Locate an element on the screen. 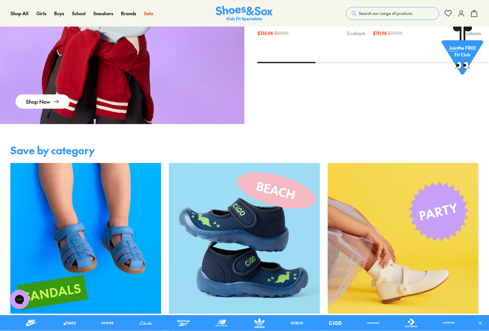 The width and height of the screenshot is (489, 331). a: Jointhe FREE Fit Club is located at coordinates (463, 52).